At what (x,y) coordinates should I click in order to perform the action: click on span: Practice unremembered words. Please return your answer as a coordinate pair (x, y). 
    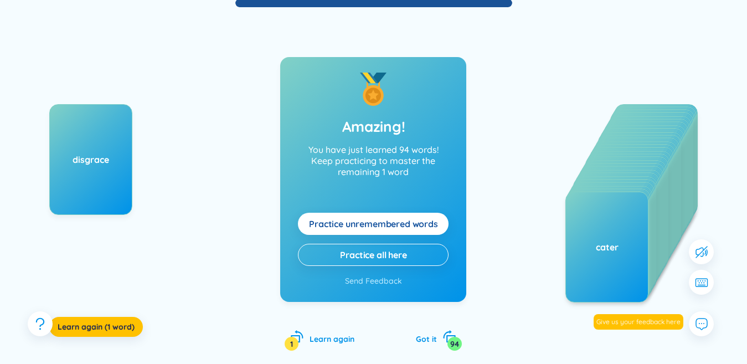
    Looking at the image, I should click on (373, 224).